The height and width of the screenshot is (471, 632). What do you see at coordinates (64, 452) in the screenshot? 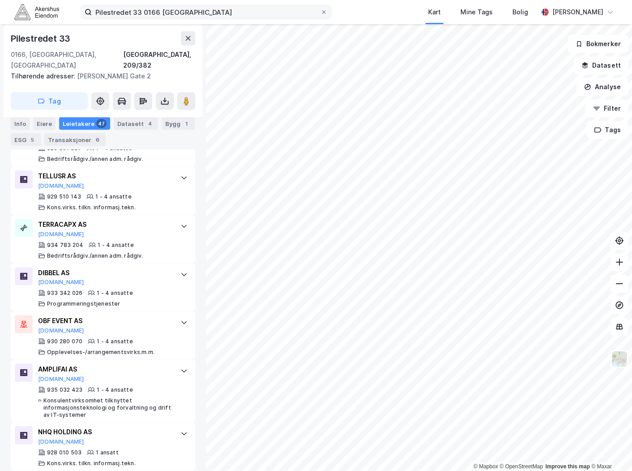
I see `div: 928 010 503` at bounding box center [64, 452].